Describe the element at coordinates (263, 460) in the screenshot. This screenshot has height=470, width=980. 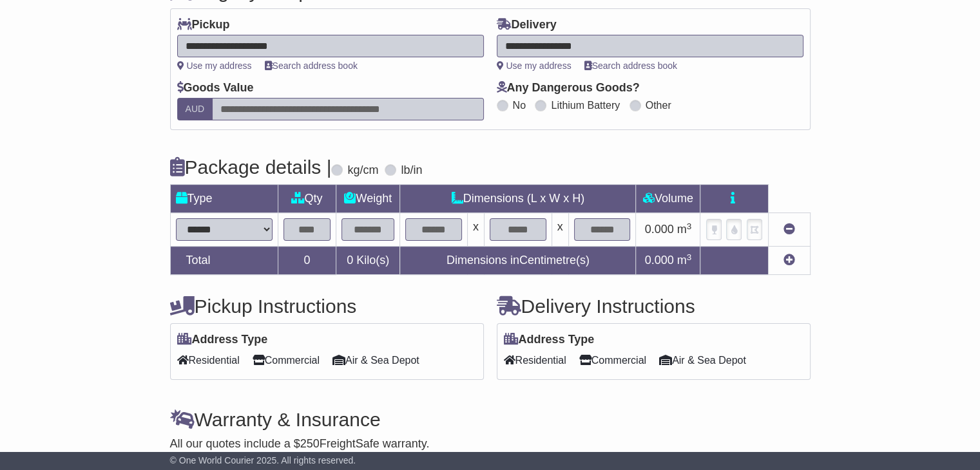
I see `span: © One World Courier 2025. All rights reserved.` at that location.